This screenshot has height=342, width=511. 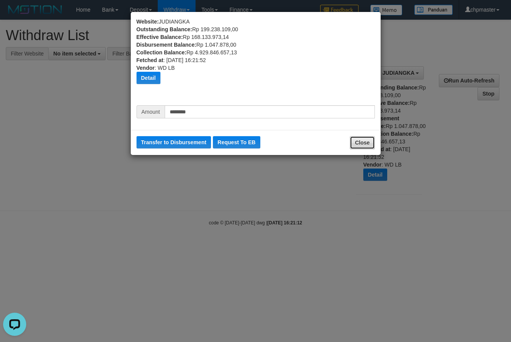 I want to click on b: Fetched at, so click(x=150, y=60).